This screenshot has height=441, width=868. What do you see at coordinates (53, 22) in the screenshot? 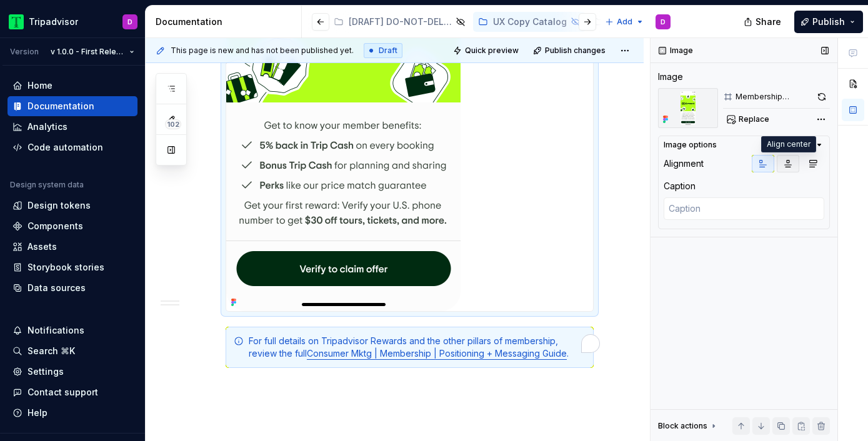
I see `div: Tripadvisor` at bounding box center [53, 22].